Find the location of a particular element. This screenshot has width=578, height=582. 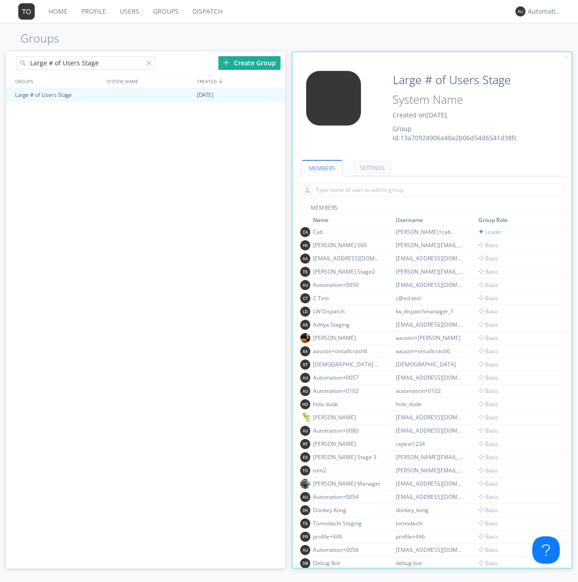

div: LW Dispatch is located at coordinates (347, 311).